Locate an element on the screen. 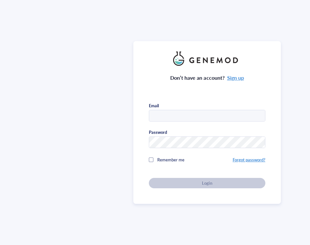 Image resolution: width=310 pixels, height=245 pixels. div: Email is located at coordinates (154, 106).